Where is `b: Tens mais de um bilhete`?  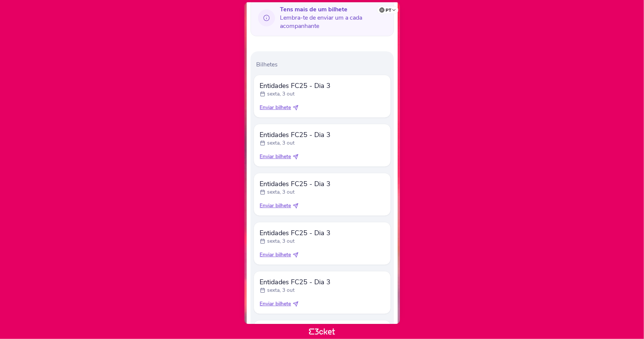 b: Tens mais de um bilhete is located at coordinates (314, 10).